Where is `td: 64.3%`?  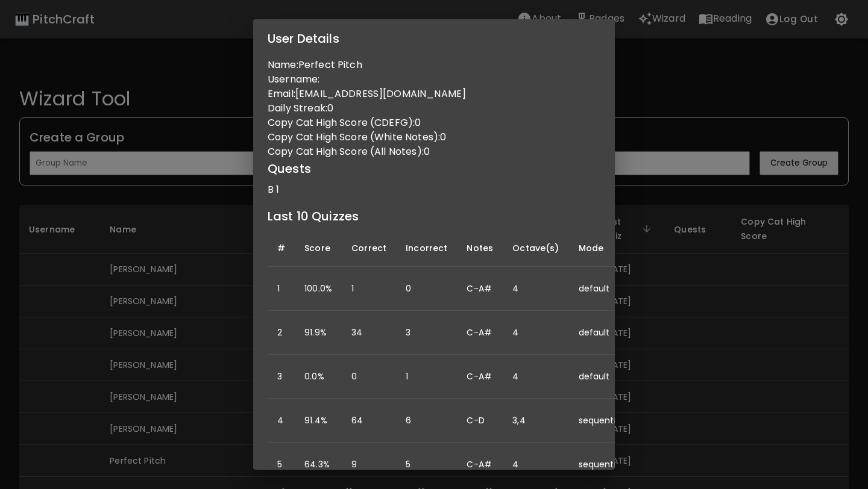
td: 64.3% is located at coordinates (318, 464).